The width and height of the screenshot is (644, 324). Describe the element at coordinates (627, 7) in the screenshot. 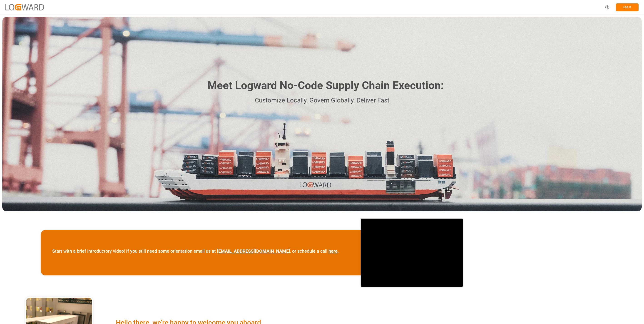

I see `button: Log In` at that location.